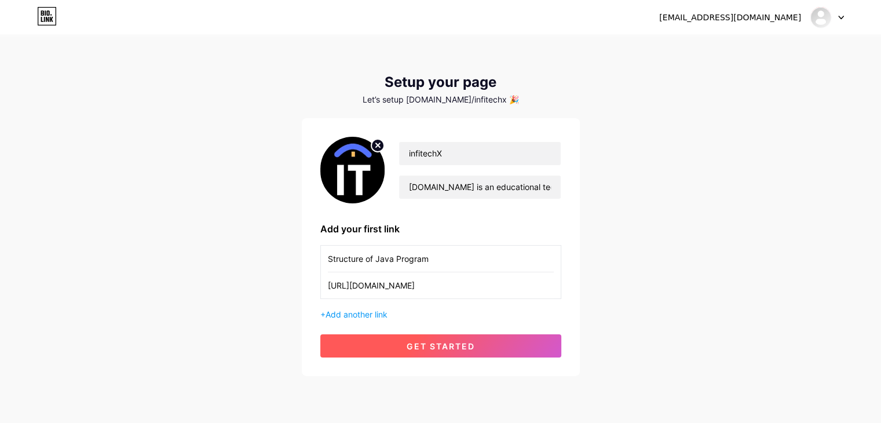 The image size is (881, 423). What do you see at coordinates (479, 187) in the screenshot?
I see `input: bio` at bounding box center [479, 187].